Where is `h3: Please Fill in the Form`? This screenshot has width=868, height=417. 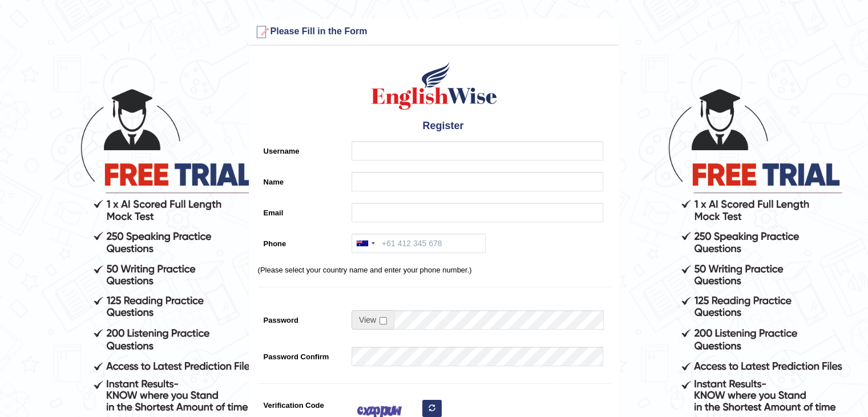
h3: Please Fill in the Form is located at coordinates (434, 32).